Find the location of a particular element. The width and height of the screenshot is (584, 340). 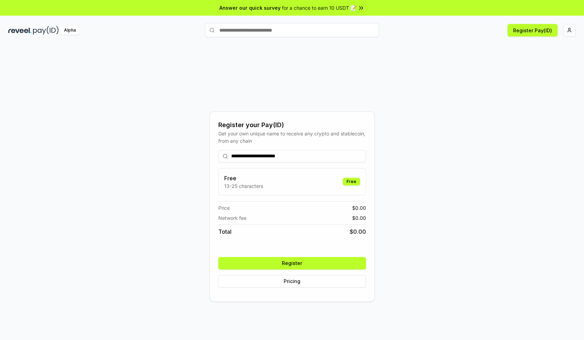

div: Free is located at coordinates (351, 182).